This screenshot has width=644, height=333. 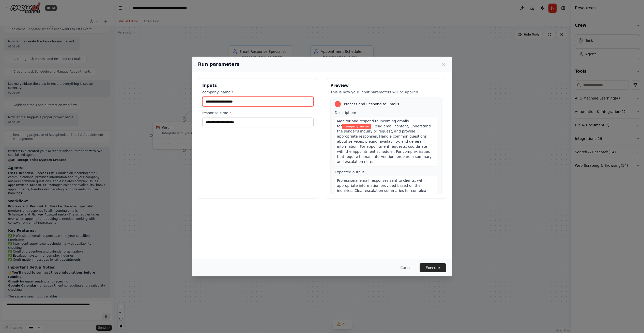 What do you see at coordinates (258, 85) in the screenshot?
I see `h3: Inputs` at bounding box center [258, 85].